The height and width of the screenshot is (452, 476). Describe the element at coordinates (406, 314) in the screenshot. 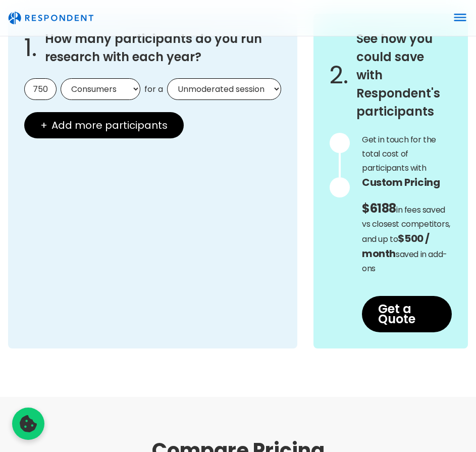

I see `a: Get a Quote` at that location.